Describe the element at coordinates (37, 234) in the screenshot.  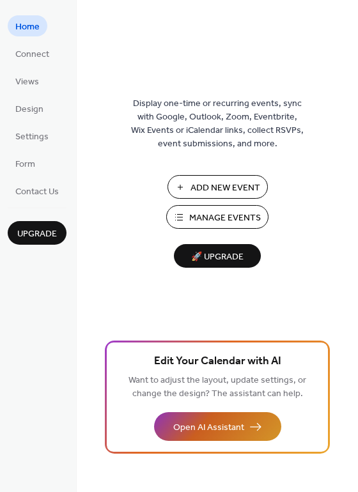
I see `span: Upgrade` at that location.